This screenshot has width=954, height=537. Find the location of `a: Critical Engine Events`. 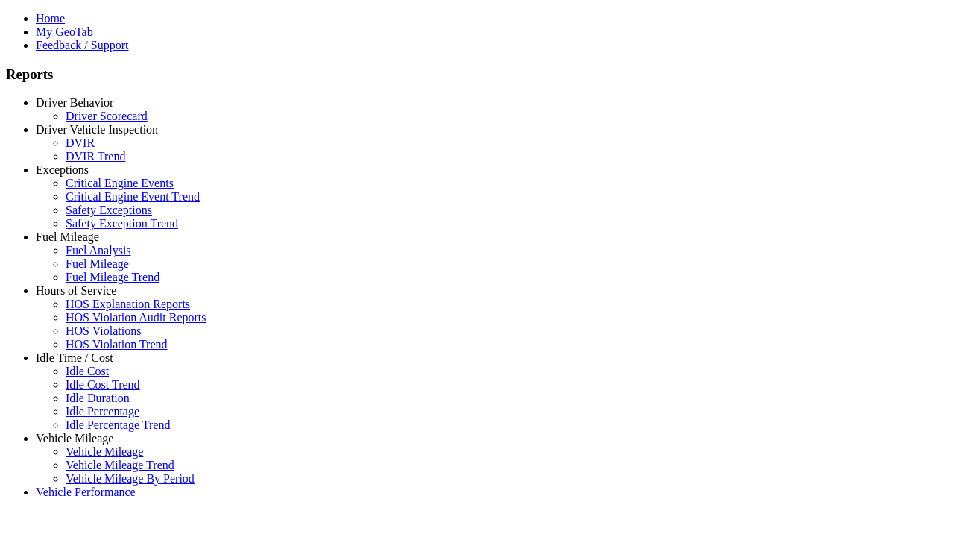

a: Critical Engine Events is located at coordinates (119, 183).